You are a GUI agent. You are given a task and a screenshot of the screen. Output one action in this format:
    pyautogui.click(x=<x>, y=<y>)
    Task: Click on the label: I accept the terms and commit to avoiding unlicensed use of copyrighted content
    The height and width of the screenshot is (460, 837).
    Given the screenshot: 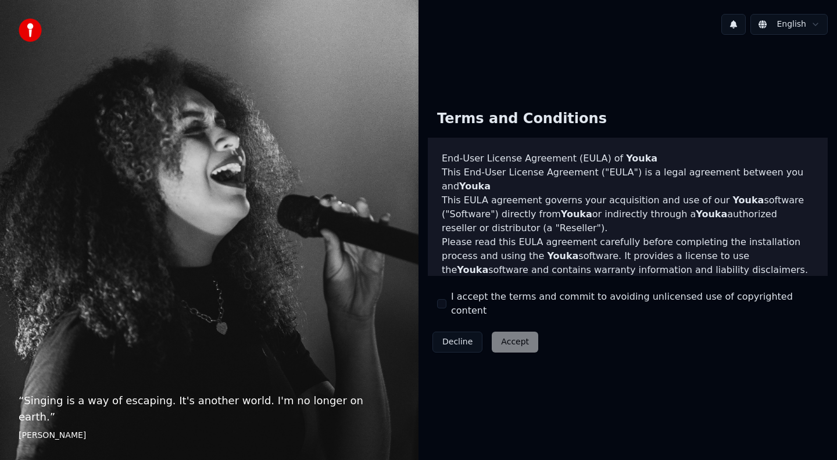 What is the action you would take?
    pyautogui.click(x=635, y=304)
    